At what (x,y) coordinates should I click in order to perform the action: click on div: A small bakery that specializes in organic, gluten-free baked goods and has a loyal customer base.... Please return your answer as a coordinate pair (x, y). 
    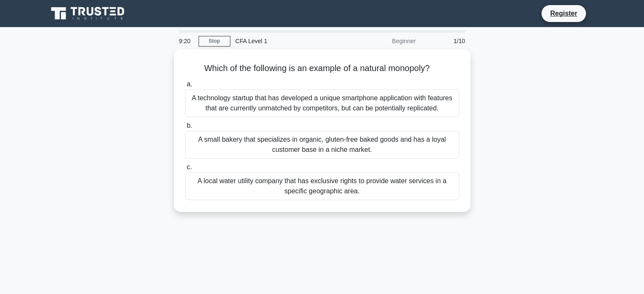
    Looking at the image, I should click on (322, 145).